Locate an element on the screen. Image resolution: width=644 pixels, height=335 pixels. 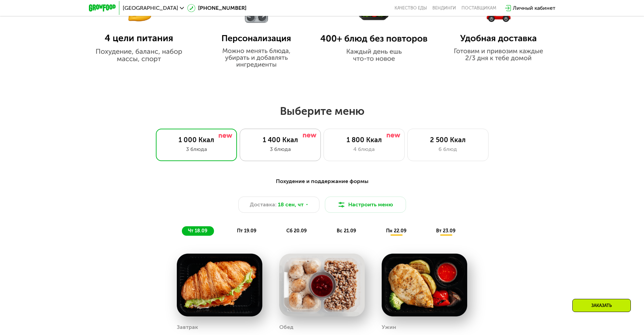
div: 1 400 Ккал is located at coordinates (280, 140).